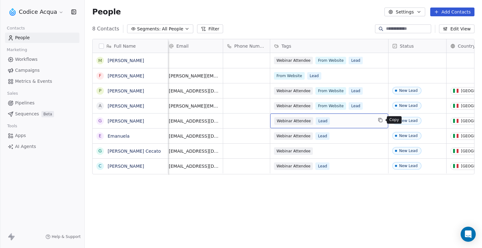  I want to click on img: logo.png, so click(13, 12).